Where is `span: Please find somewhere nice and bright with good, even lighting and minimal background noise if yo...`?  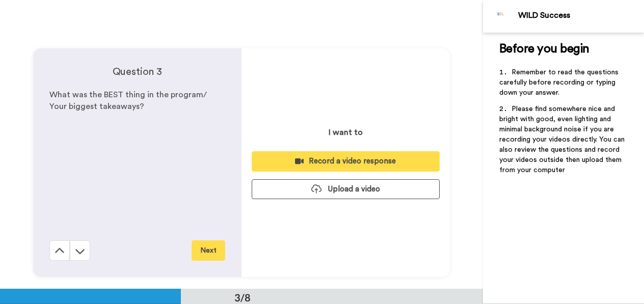 span: Please find somewhere nice and bright with good, even lighting and minimal background noise if yo... is located at coordinates (563, 139).